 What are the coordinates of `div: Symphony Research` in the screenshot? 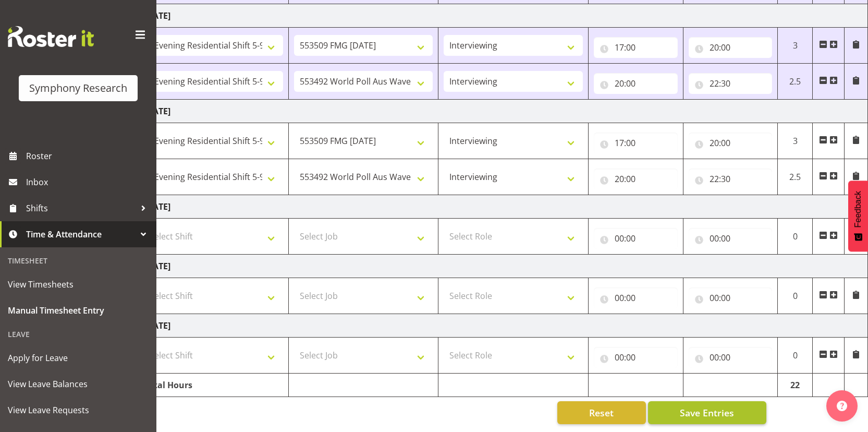 It's located at (78, 88).